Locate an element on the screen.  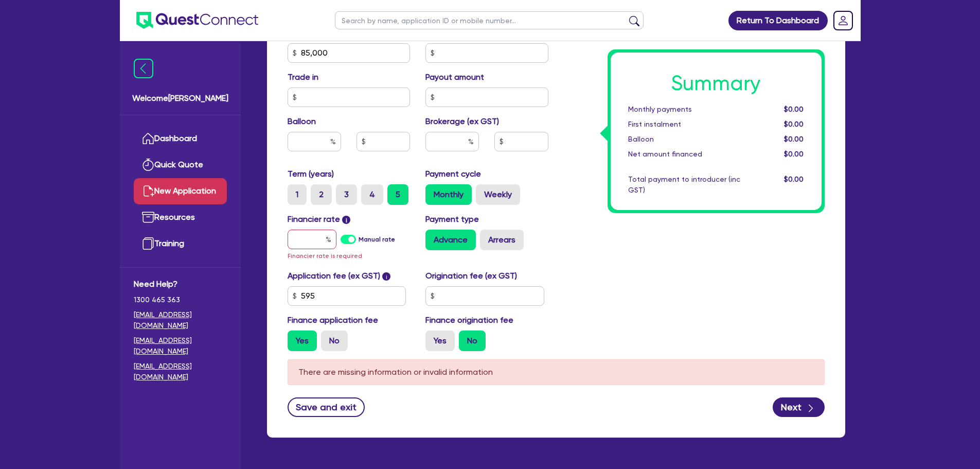
a: New Application is located at coordinates (180, 191).